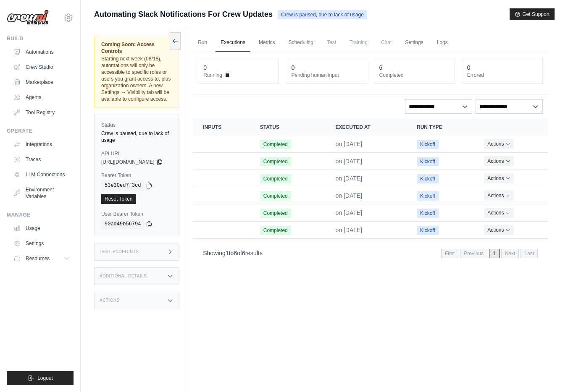  Describe the element at coordinates (233, 253) in the screenshot. I see `p: Showing to of results` at that location.